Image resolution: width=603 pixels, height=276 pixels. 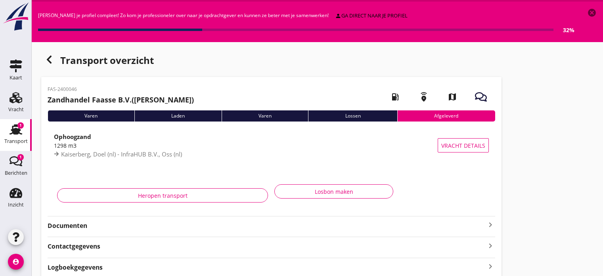 What do you see at coordinates (592, 13) in the screenshot?
I see `i: cancel` at bounding box center [592, 13].